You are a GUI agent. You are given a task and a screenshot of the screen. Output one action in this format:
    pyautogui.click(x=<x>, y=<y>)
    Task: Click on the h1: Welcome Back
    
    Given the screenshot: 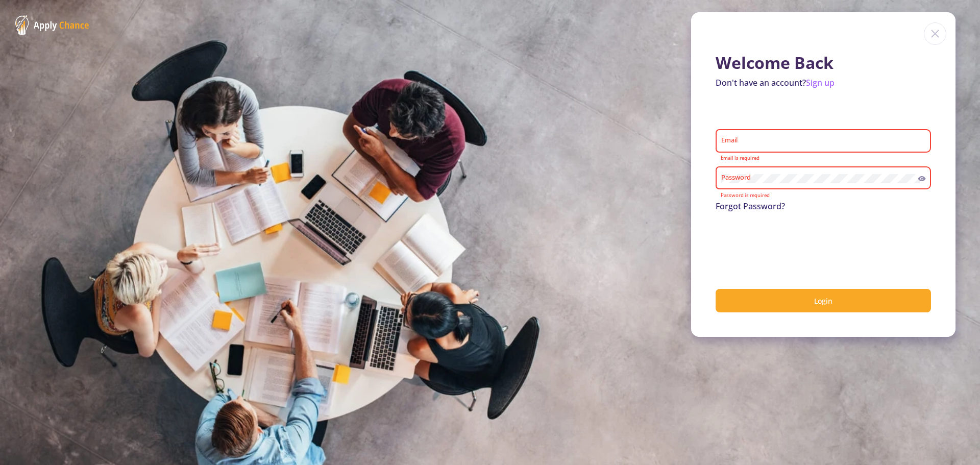 What is the action you would take?
    pyautogui.click(x=823, y=63)
    